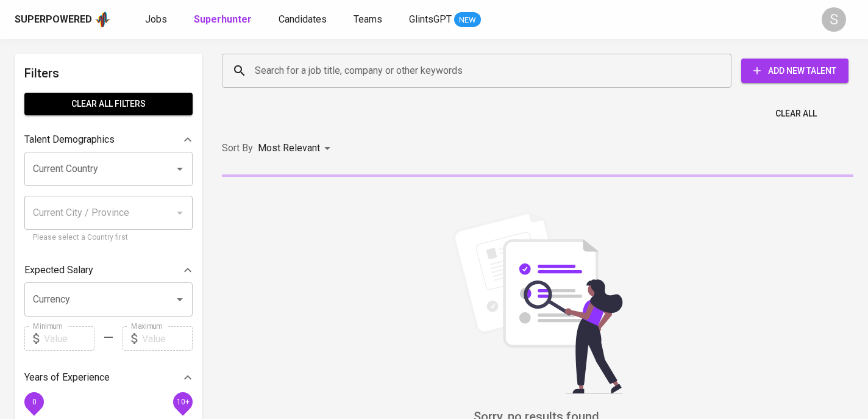 The width and height of the screenshot is (868, 419). Describe the element at coordinates (33, 402) in the screenshot. I see `span: 0` at that location.